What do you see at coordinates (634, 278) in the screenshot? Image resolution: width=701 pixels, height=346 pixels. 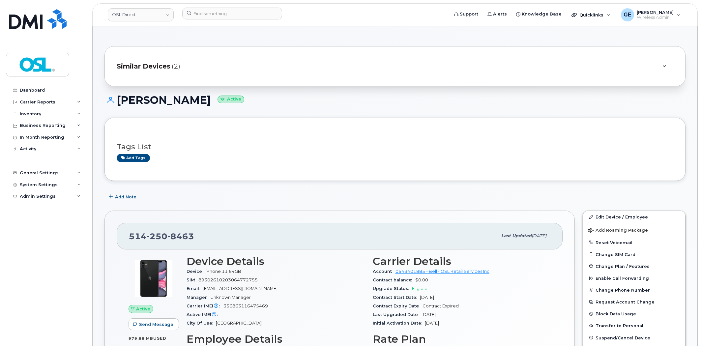 I see `button: Enable Call Forwarding` at bounding box center [634, 278].